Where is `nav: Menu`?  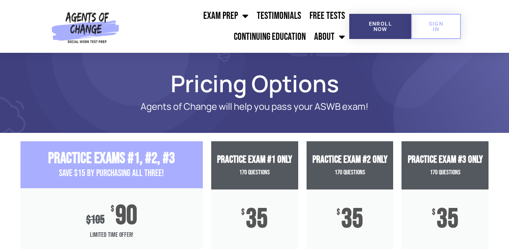
nav: Menu is located at coordinates (236, 26).